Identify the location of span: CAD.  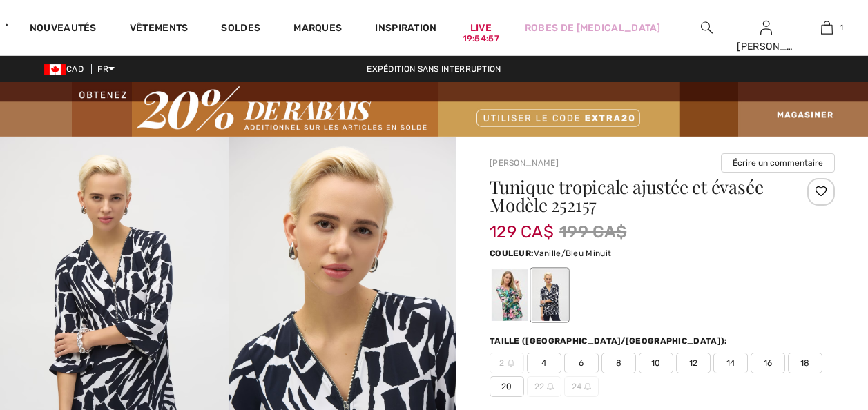
(66, 69).